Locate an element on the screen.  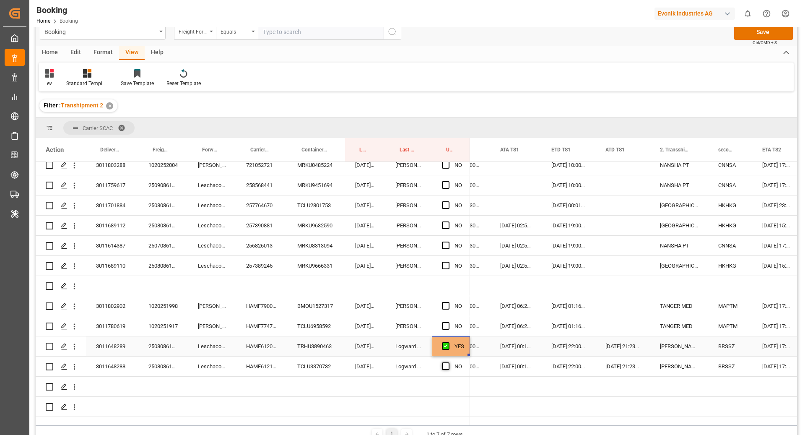
div: 1020251998 is located at coordinates (163, 306).